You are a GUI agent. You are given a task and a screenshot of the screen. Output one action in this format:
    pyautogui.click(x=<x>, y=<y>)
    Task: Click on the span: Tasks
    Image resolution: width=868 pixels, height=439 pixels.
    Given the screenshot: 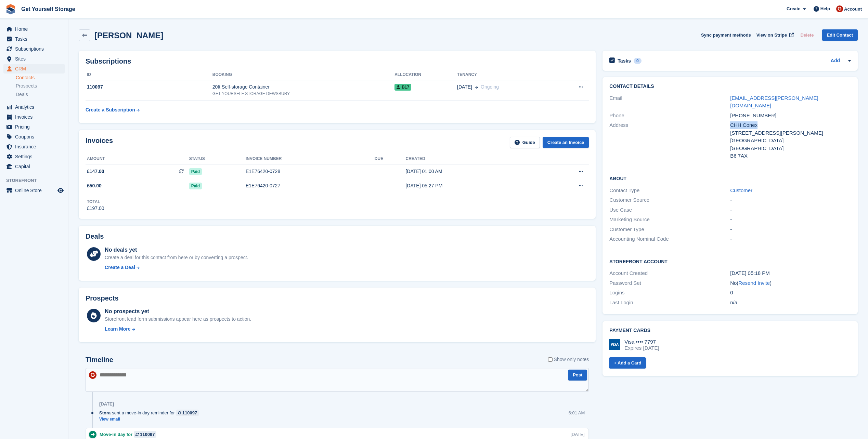 What is the action you would take?
    pyautogui.click(x=36, y=39)
    